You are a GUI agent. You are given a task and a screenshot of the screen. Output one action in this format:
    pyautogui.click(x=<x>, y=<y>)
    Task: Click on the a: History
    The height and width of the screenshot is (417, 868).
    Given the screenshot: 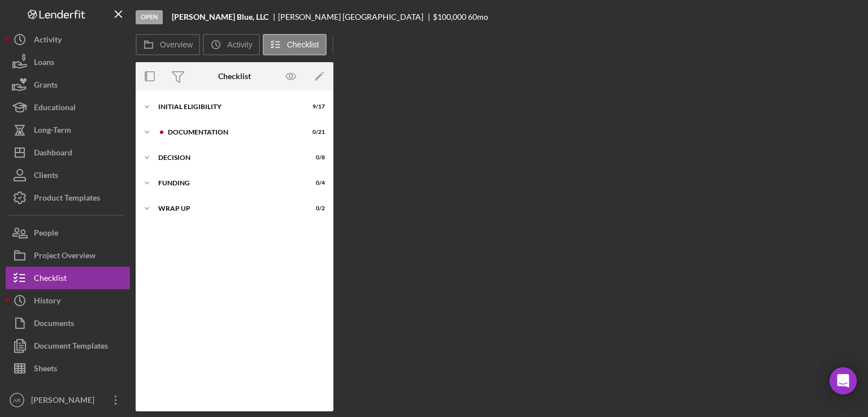 What is the action you would take?
    pyautogui.click(x=68, y=300)
    